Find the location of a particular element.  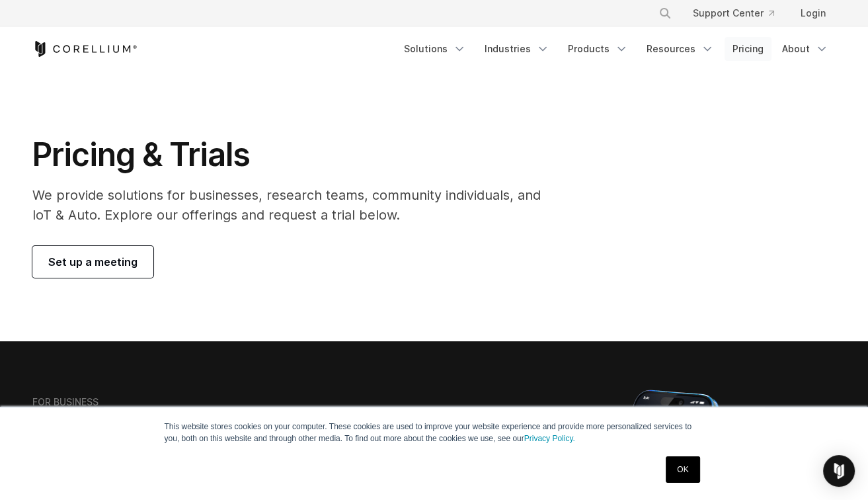

a: Industries is located at coordinates (517, 49).